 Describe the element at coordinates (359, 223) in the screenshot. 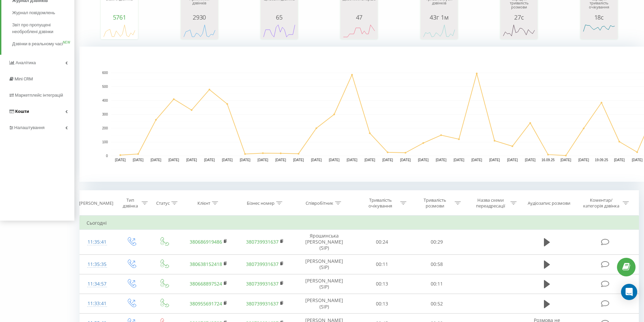

I see `td: Сьогодні` at that location.